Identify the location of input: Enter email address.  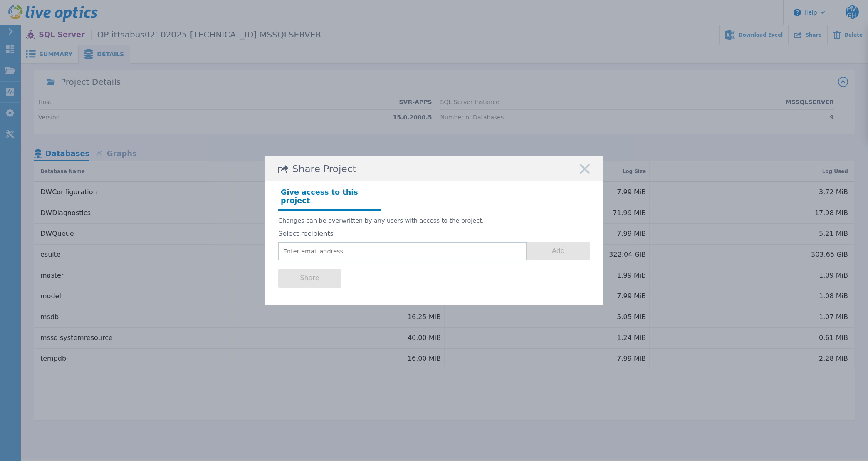
(403, 251).